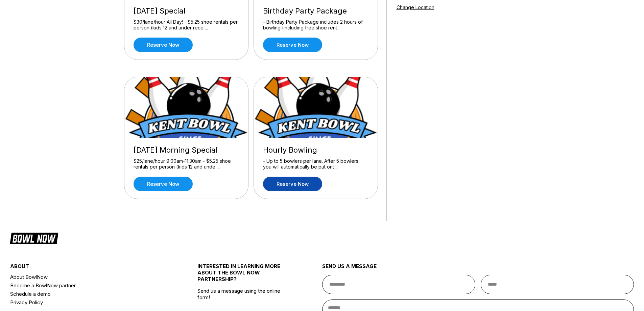 The image size is (644, 311). I want to click on div: INTERESTED IN LEARNING MORE ABOUT THE BOWL NOW PARTNERSHIP?, so click(244, 275).